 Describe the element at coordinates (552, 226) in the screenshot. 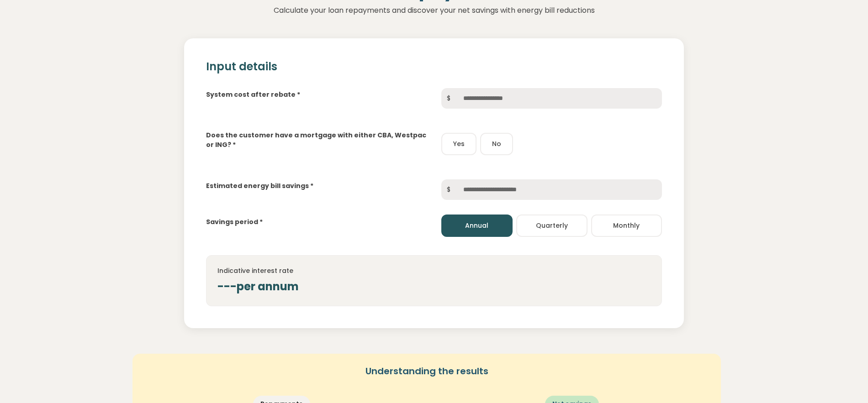

I see `button: Quarterly` at that location.